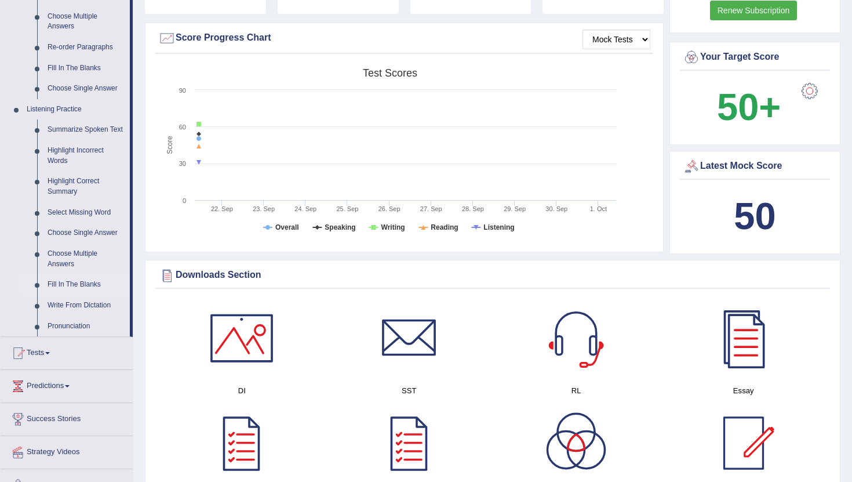 This screenshot has height=482, width=852. What do you see at coordinates (86, 130) in the screenshot?
I see `a: Summarize Spoken Text` at bounding box center [86, 130].